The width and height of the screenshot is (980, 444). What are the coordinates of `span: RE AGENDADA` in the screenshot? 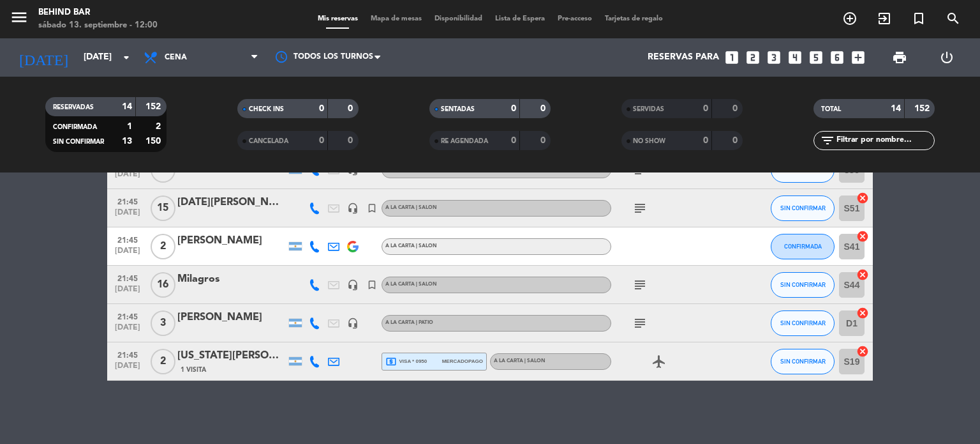 It's located at (464, 141).